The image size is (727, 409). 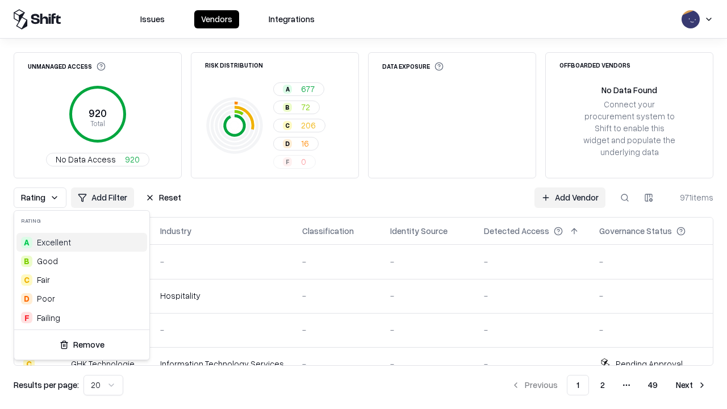 I want to click on div: A, so click(x=27, y=242).